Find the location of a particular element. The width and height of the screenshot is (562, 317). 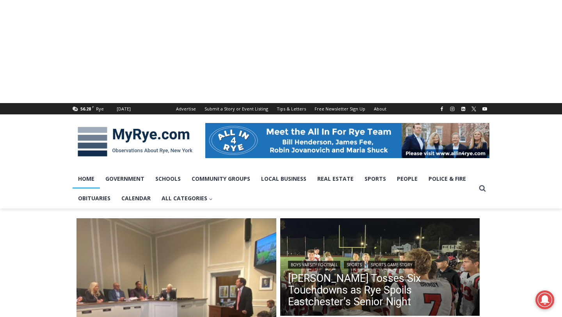

a: Sports Game Story is located at coordinates (392, 265).